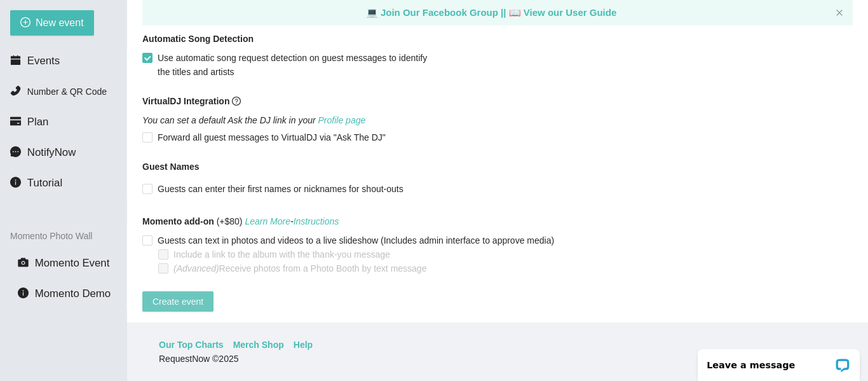 The width and height of the screenshot is (868, 381). Describe the element at coordinates (178, 301) in the screenshot. I see `button: Create event` at that location.